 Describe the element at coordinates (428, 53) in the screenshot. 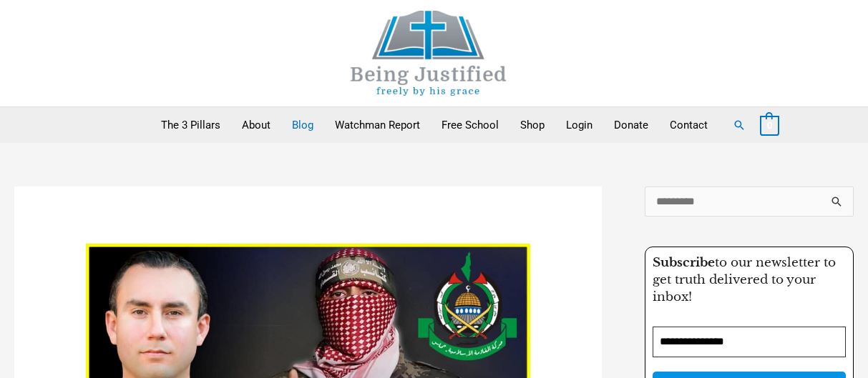

I see `img: Being Justified` at that location.